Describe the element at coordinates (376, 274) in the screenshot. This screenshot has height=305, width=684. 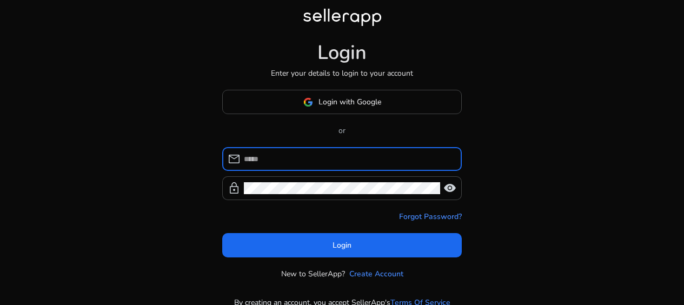
I see `a: Create Account` at that location.